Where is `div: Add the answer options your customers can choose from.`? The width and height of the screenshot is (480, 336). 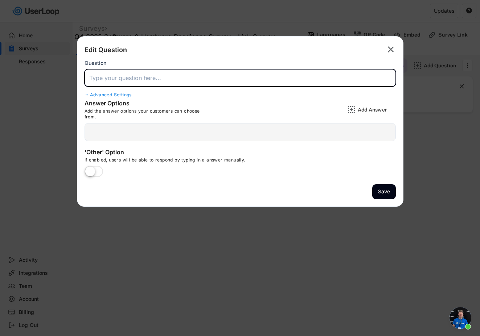 div: Add the answer options your customers can choose from. is located at coordinates (148, 114).